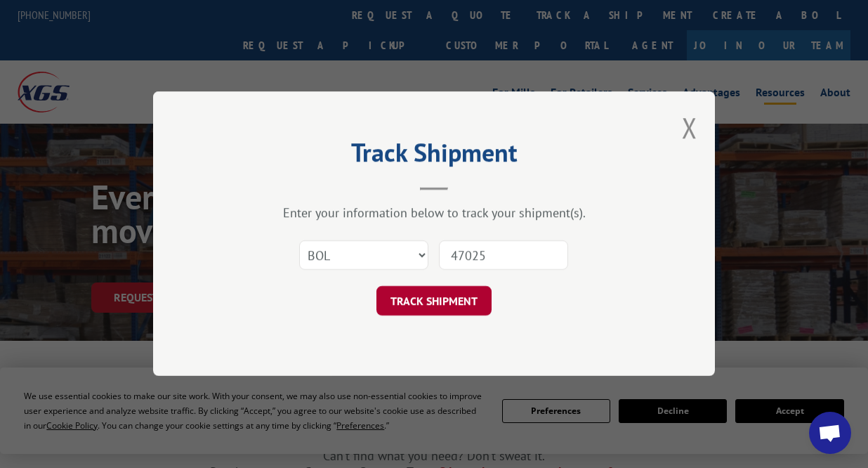  I want to click on input: Number(s), so click(503, 255).